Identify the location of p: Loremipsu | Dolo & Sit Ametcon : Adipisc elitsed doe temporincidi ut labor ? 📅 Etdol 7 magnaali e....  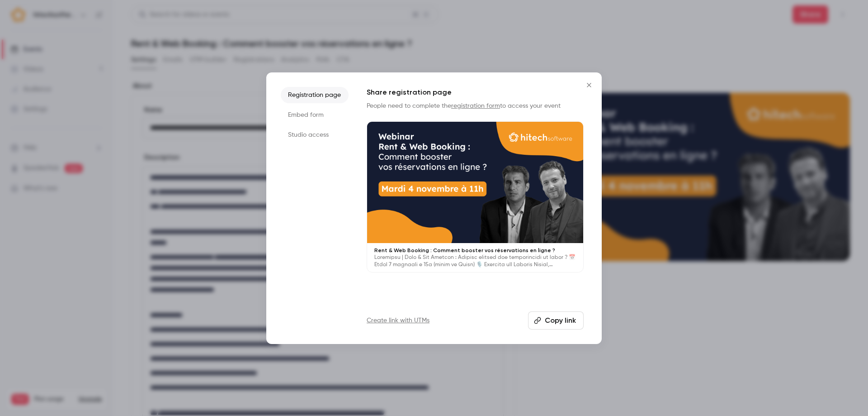
(475, 261).